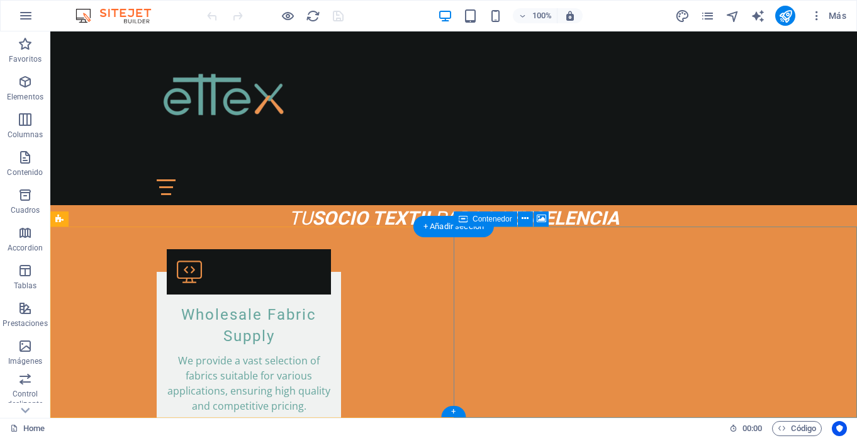  Describe the element at coordinates (785, 16) in the screenshot. I see `i: Publicar` at that location.